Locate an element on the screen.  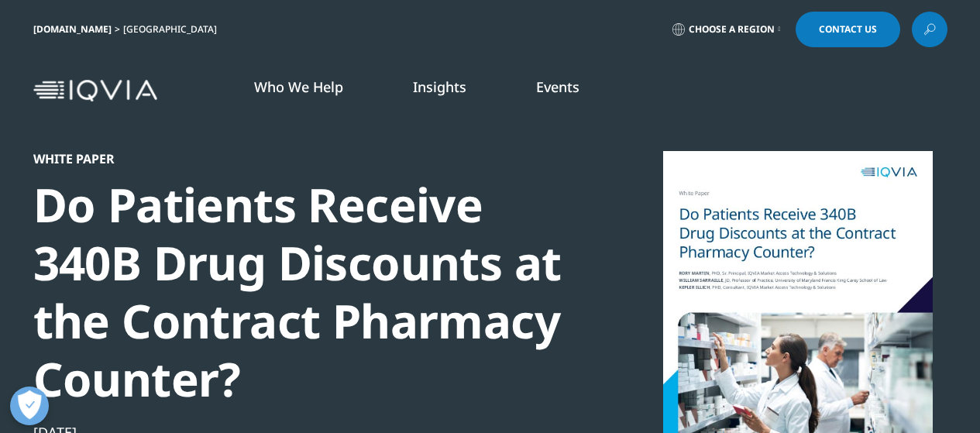
span: Choose a Region is located at coordinates (731, 30).